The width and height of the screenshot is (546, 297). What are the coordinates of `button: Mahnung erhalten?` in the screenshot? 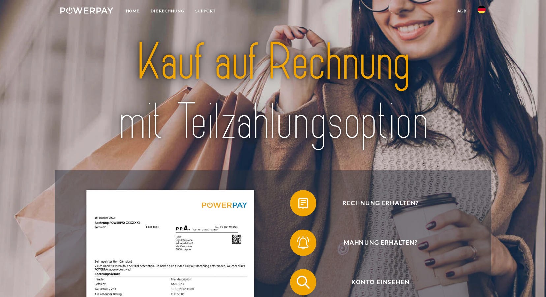 It's located at (375, 243).